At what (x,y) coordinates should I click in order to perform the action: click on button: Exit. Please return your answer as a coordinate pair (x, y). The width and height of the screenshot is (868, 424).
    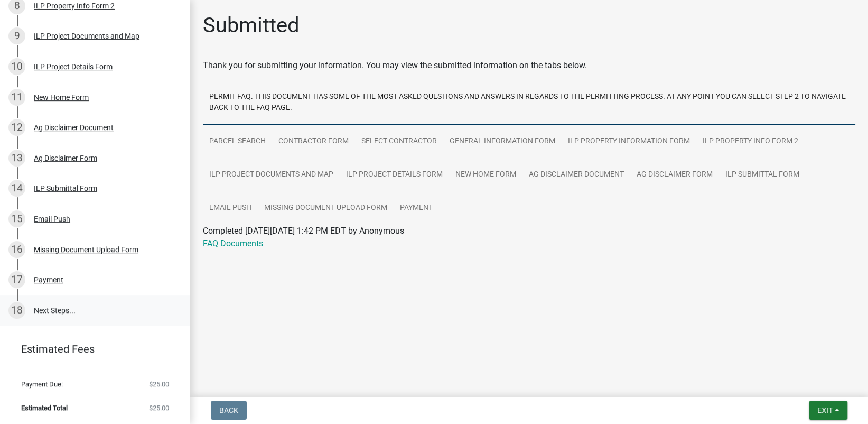
    Looking at the image, I should click on (828, 410).